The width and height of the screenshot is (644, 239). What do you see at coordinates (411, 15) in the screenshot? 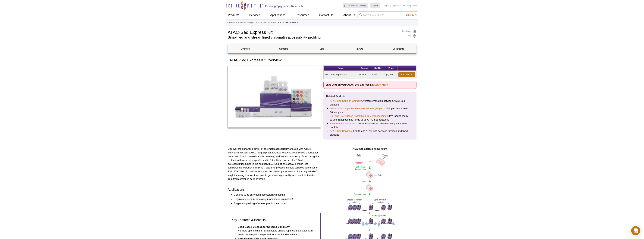
I see `span: Search` at bounding box center [411, 15].